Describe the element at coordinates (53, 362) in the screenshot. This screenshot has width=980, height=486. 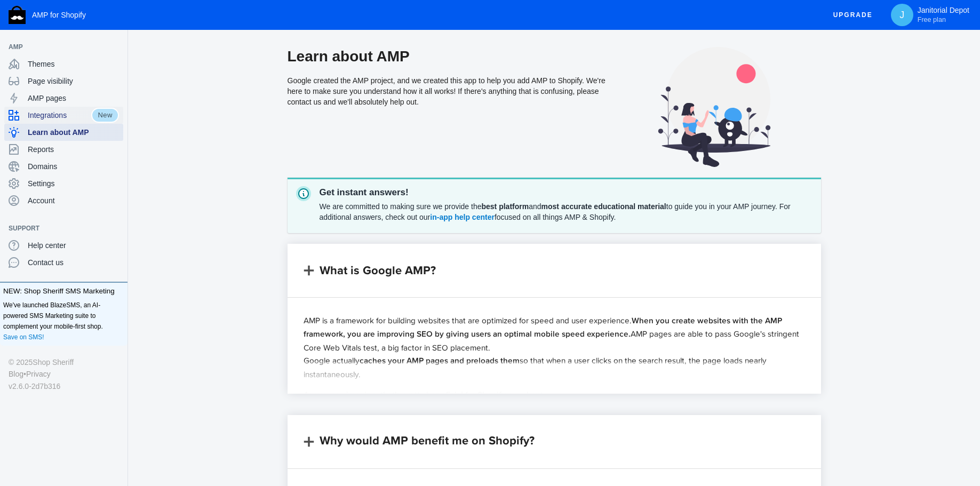
I see `a: Shop Sheriff` at that location.